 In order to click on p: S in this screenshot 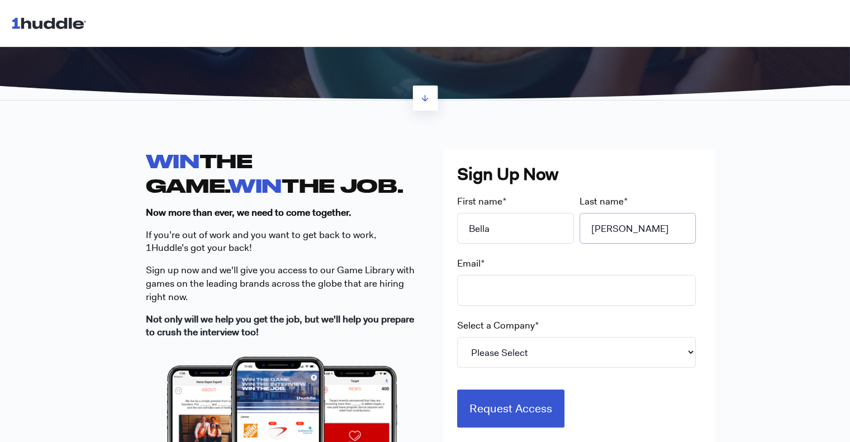, I will do `click(282, 283)`.